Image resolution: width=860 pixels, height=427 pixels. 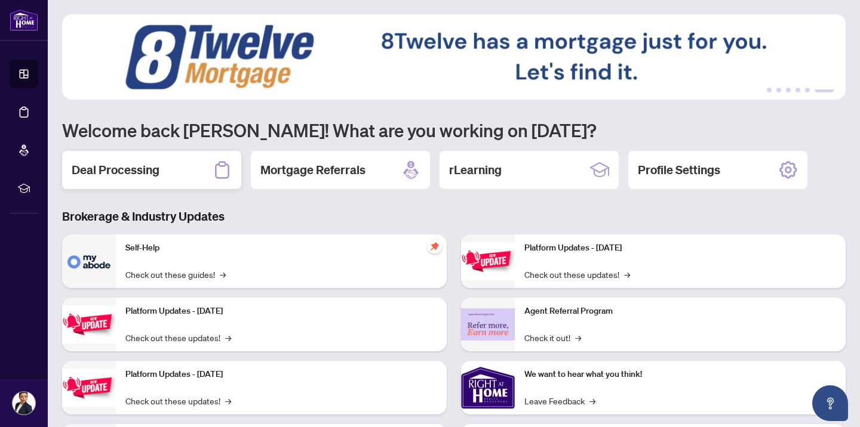 I want to click on button: 3, so click(x=788, y=90).